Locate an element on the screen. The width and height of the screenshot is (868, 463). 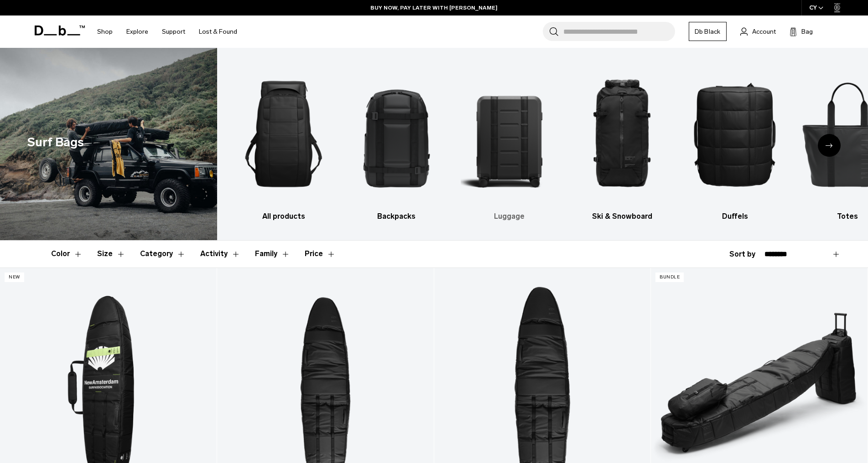
h3: Backpacks is located at coordinates (396, 217).